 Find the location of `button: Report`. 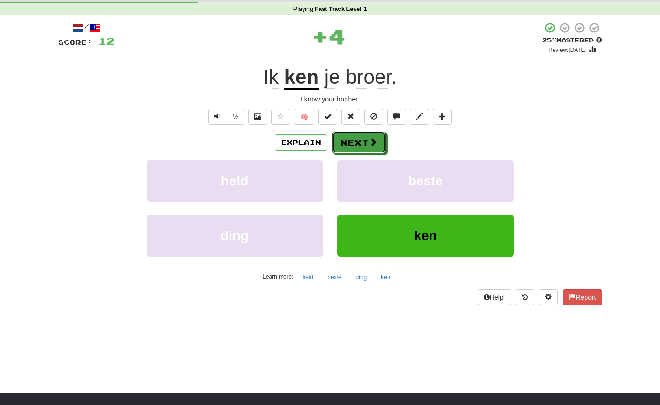

button: Report is located at coordinates (582, 298).